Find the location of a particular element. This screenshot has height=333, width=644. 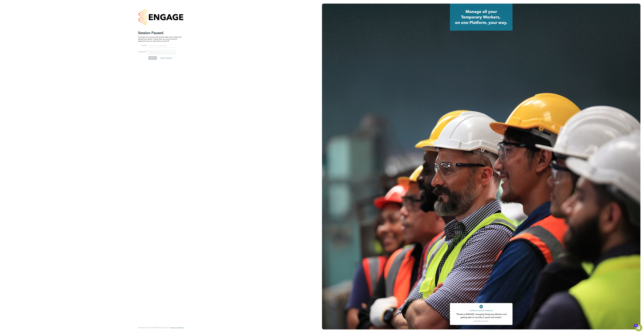

label: Email is located at coordinates (142, 45).